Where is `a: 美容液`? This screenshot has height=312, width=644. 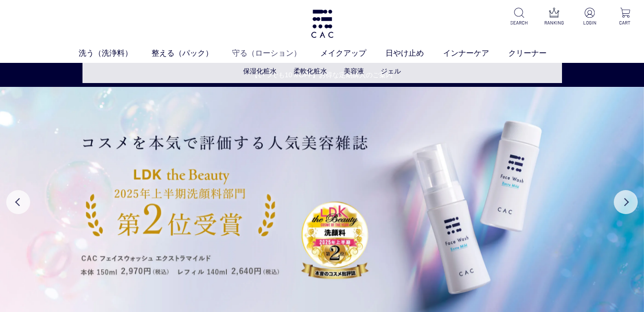 a: 美容液 is located at coordinates (354, 71).